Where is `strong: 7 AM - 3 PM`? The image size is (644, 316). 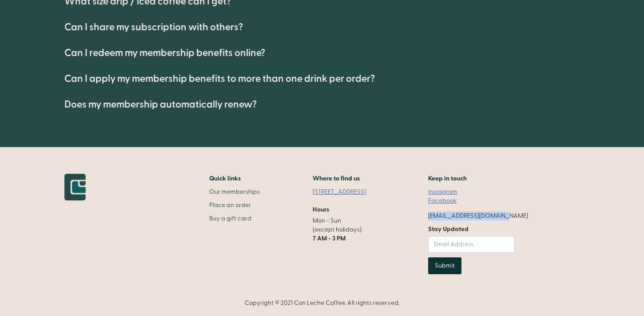 strong: 7 AM - 3 PM is located at coordinates (329, 238).